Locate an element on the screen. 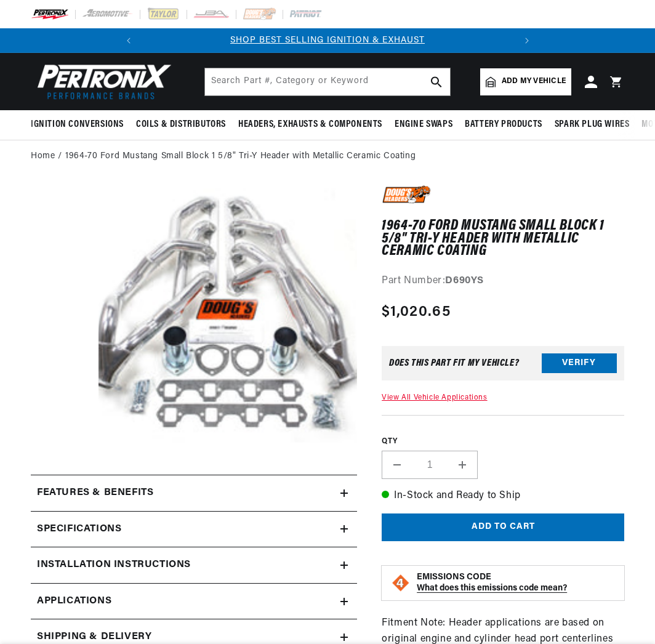  a: SHOP BEST SELLING IGNITION & EXHAUST is located at coordinates (327, 40).